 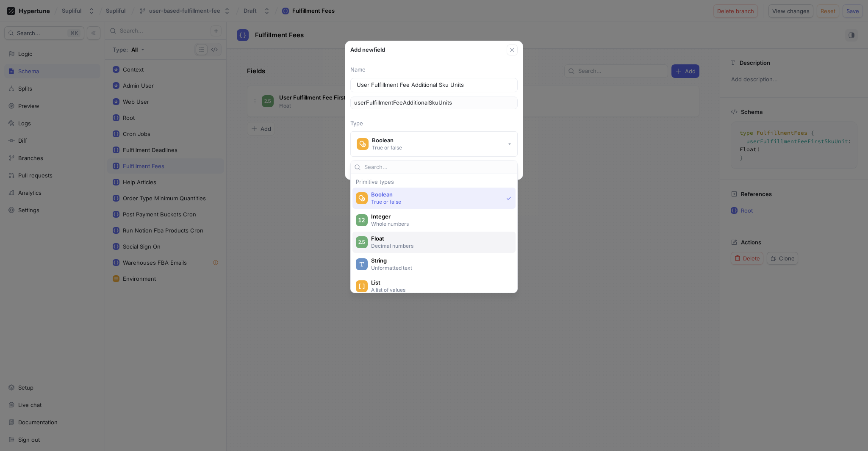 I want to click on span: Float, so click(x=439, y=238).